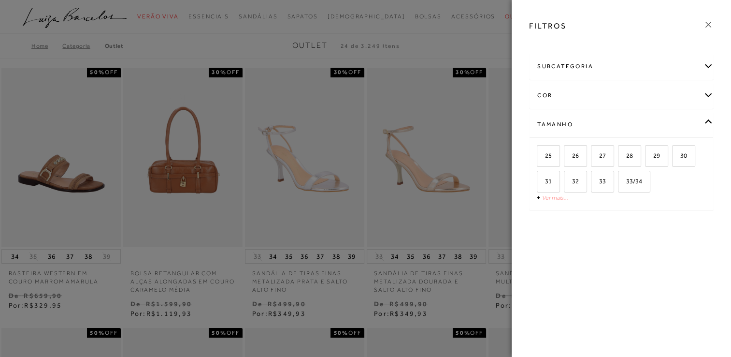  What do you see at coordinates (599, 155) in the screenshot?
I see `span: 27` at bounding box center [599, 155].